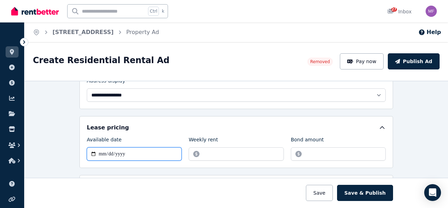 The height and width of the screenshot is (208, 448). Describe the element at coordinates (362, 61) in the screenshot. I see `button: Pay now` at that location.